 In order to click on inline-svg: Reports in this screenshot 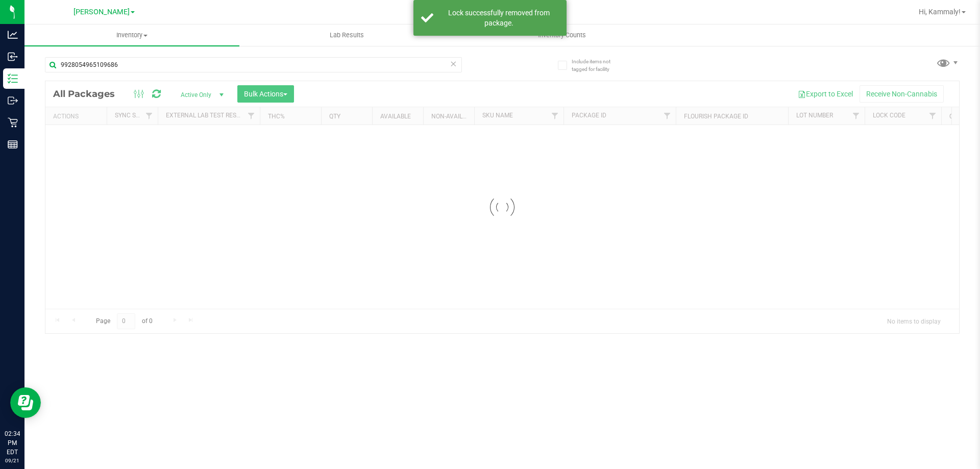, I will do `click(13, 144)`.